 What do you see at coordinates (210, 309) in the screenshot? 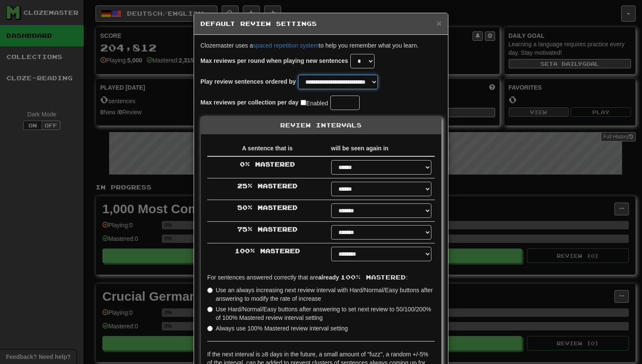
I see `input: Use Hard/Normal/Easy buttons after answering to set next review to 50/100/200% of 100% Mastered r...` at bounding box center [210, 309].